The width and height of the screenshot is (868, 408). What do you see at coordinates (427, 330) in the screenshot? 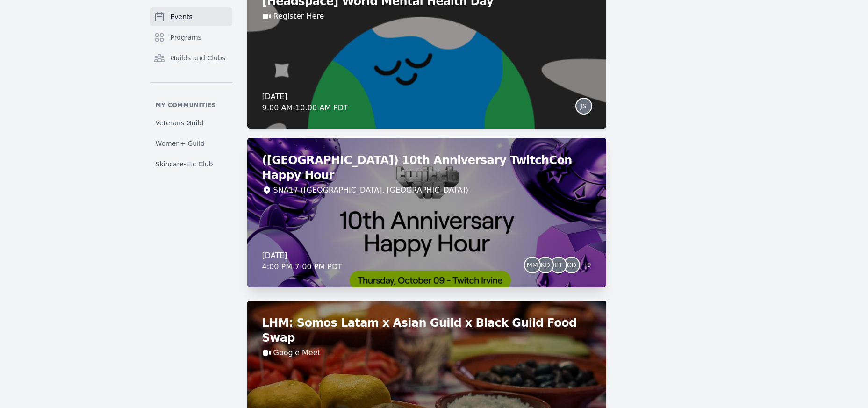
I see `h2: LHM: Somos Latam x Asian Guild x Black Guild Food Swap` at bounding box center [427, 330].